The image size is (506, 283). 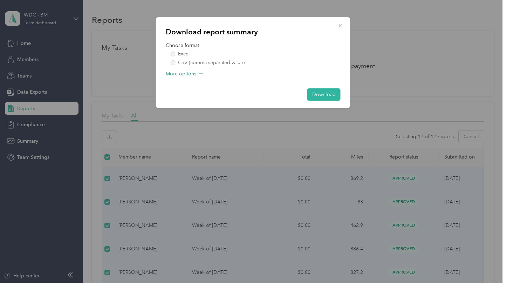 What do you see at coordinates (181, 74) in the screenshot?
I see `span: More options` at bounding box center [181, 74].